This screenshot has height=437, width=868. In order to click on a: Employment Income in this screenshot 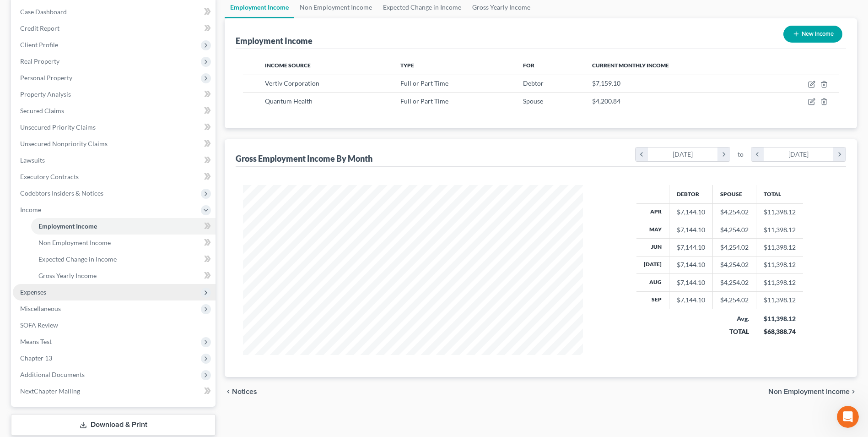, I will do `click(123, 226)`.